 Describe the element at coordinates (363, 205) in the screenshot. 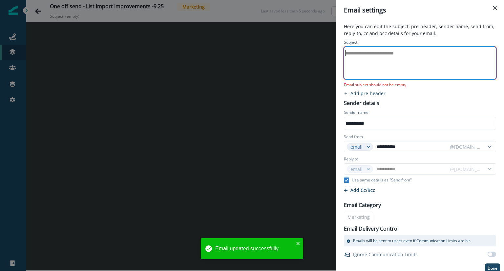

I see `p: Email Category` at that location.